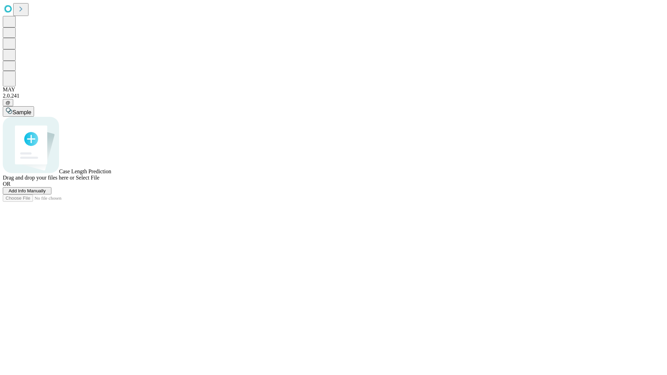 Image resolution: width=667 pixels, height=375 pixels. I want to click on button: Add Info Manually, so click(27, 191).